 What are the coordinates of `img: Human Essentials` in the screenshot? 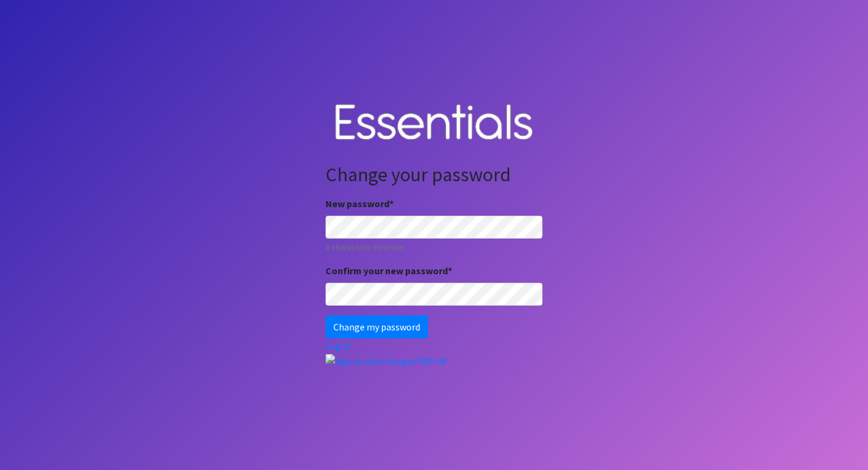 It's located at (434, 123).